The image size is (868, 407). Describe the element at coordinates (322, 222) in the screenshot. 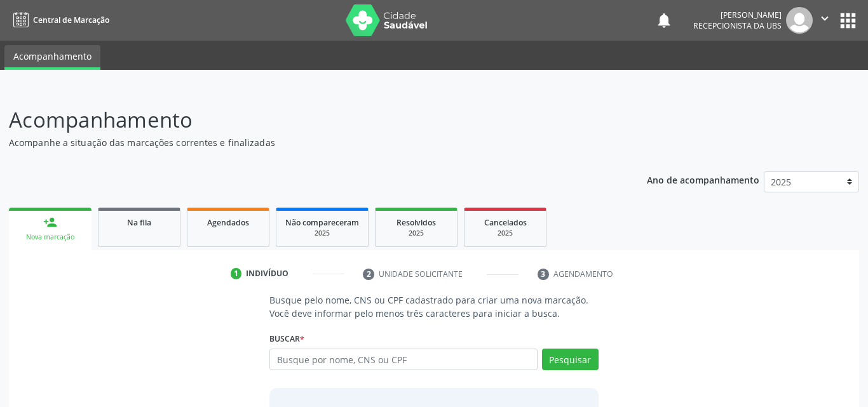

I see `span: Não compareceram` at that location.